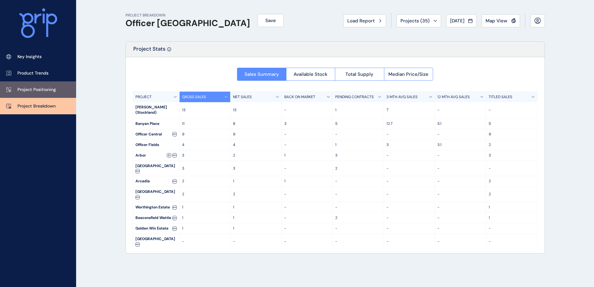  I want to click on span: Map View, so click(497, 21).